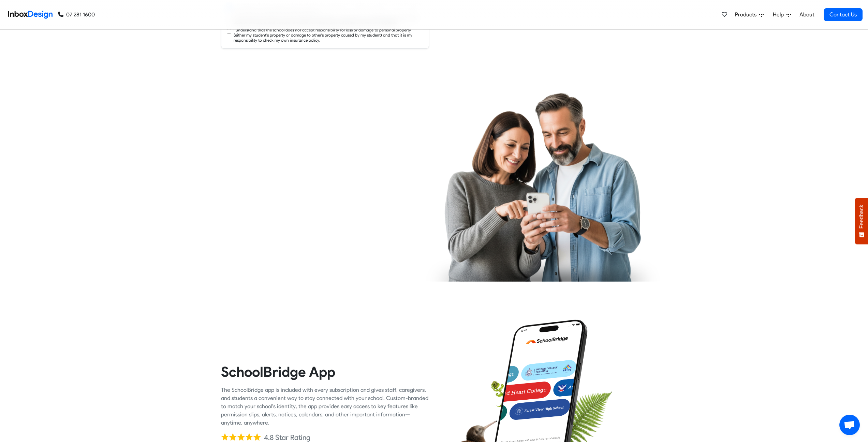 The image size is (868, 442). I want to click on div: Open chat, so click(849, 425).